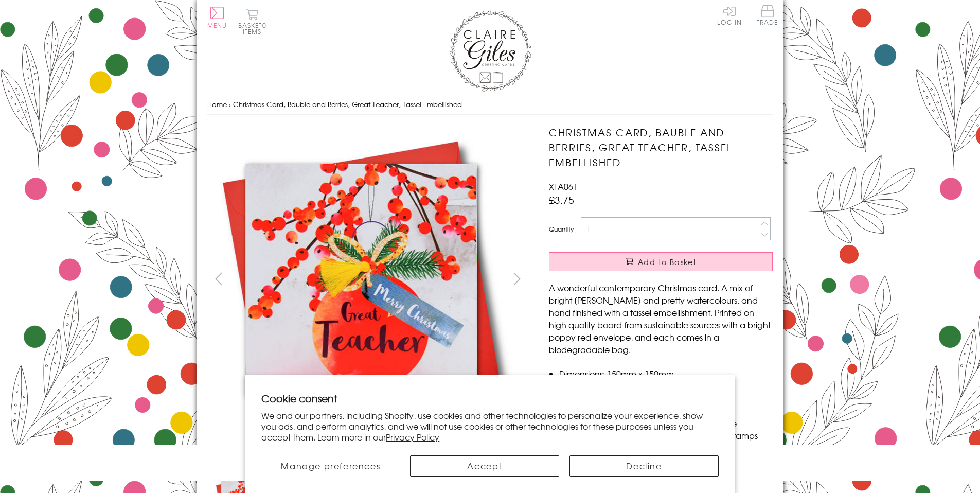 This screenshot has width=980, height=493. Describe the element at coordinates (217, 17) in the screenshot. I see `button: Menu` at that location.